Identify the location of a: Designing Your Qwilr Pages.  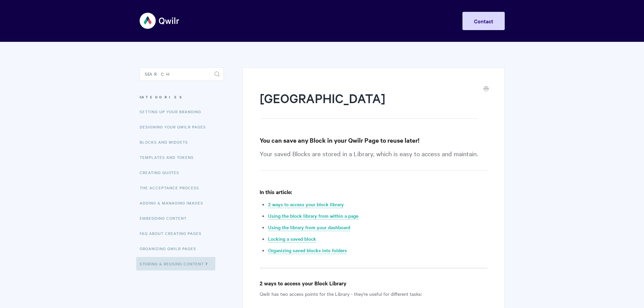
(175, 127).